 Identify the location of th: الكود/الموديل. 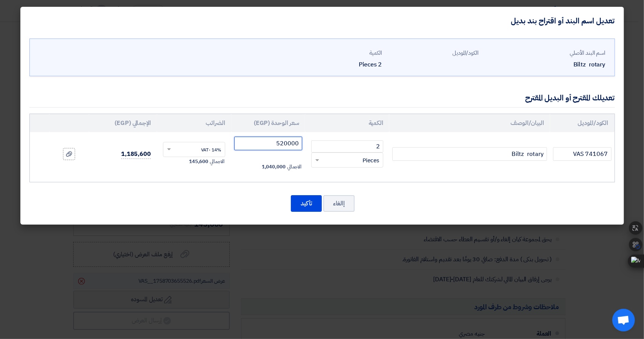
(582, 123).